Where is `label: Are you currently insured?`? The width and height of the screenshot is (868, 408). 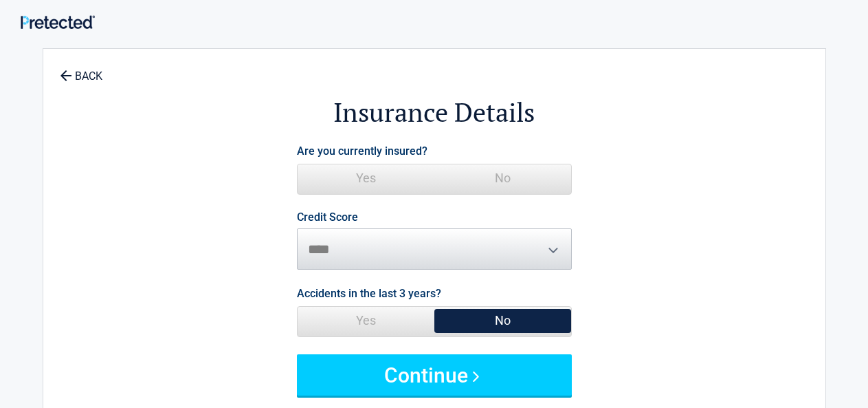 label: Are you currently insured? is located at coordinates (362, 151).